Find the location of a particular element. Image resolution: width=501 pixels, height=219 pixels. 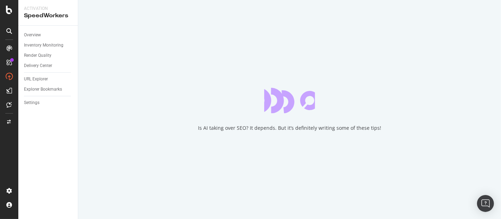

div: Inventory Monitoring is located at coordinates (44, 45).